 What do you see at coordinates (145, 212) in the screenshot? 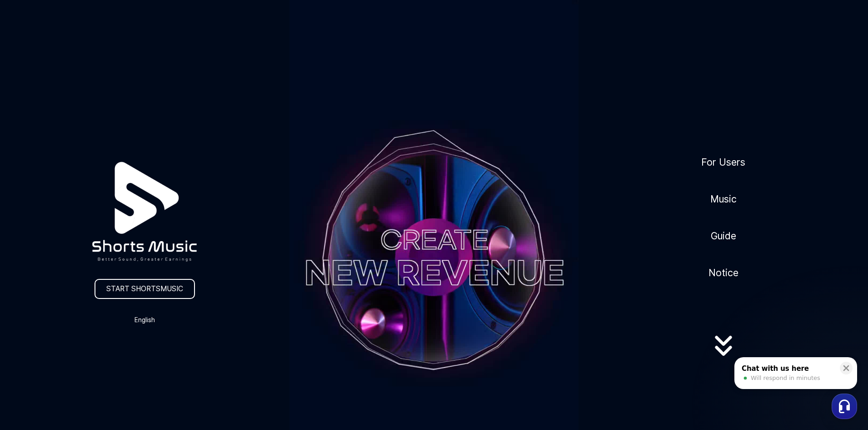
I see `img: logo` at bounding box center [145, 212].